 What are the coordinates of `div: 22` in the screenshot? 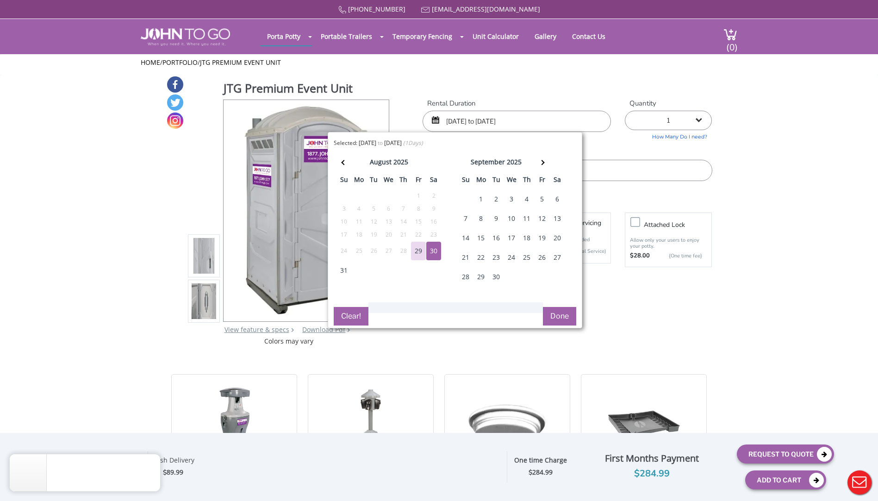 It's located at (481, 257).